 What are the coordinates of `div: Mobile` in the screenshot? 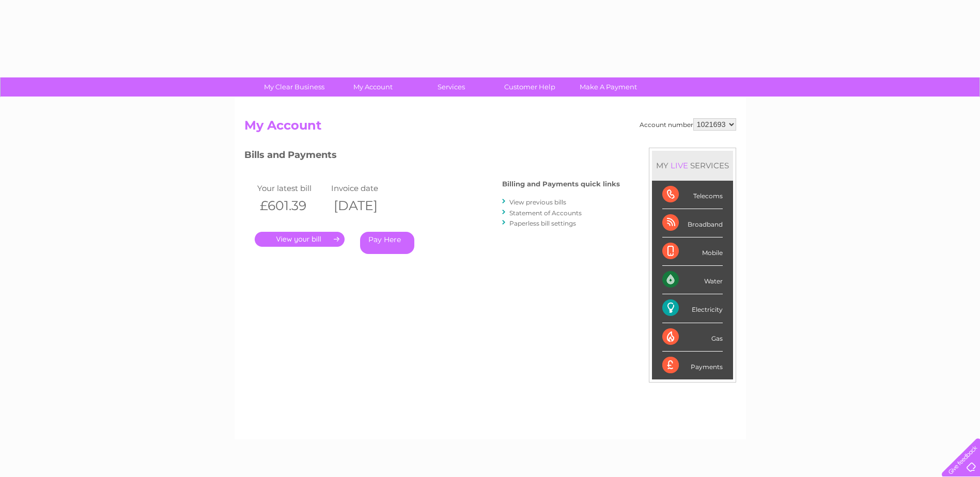 It's located at (692, 251).